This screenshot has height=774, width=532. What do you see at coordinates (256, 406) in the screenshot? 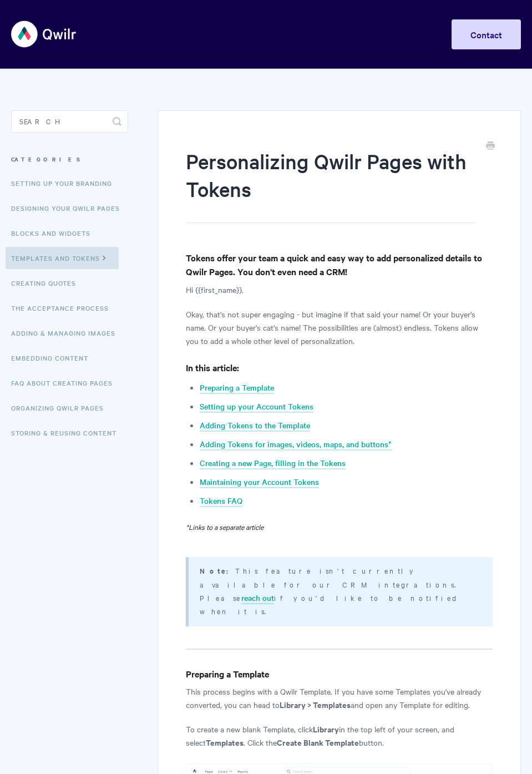
I see `a: Setting up your Account Tokens` at bounding box center [256, 406].